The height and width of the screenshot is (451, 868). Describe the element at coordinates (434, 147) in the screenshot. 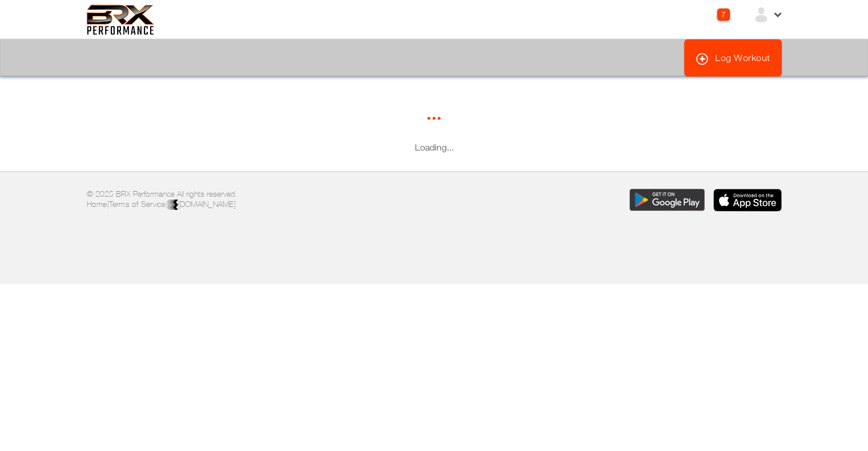

I see `div: Loading...` at that location.